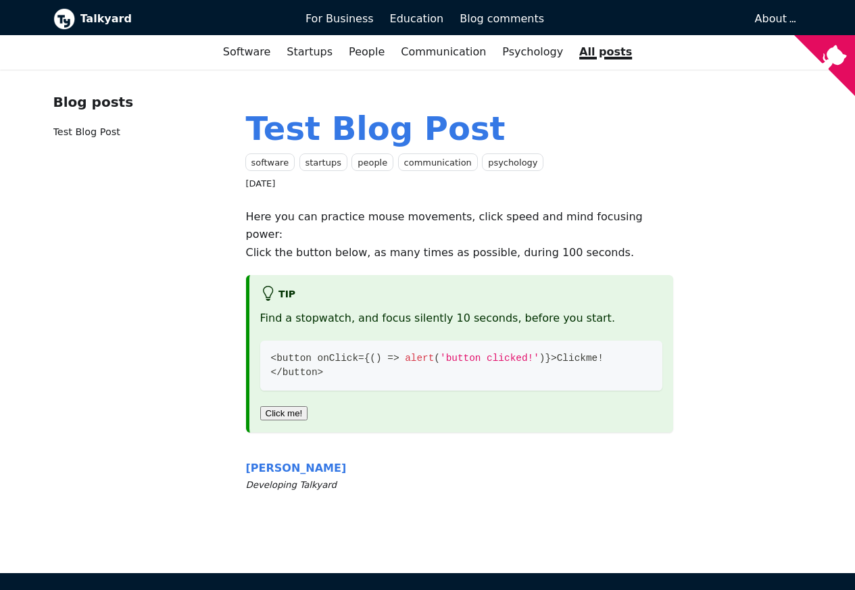 The width and height of the screenshot is (855, 590). Describe the element at coordinates (512, 162) in the screenshot. I see `a: psychology` at that location.